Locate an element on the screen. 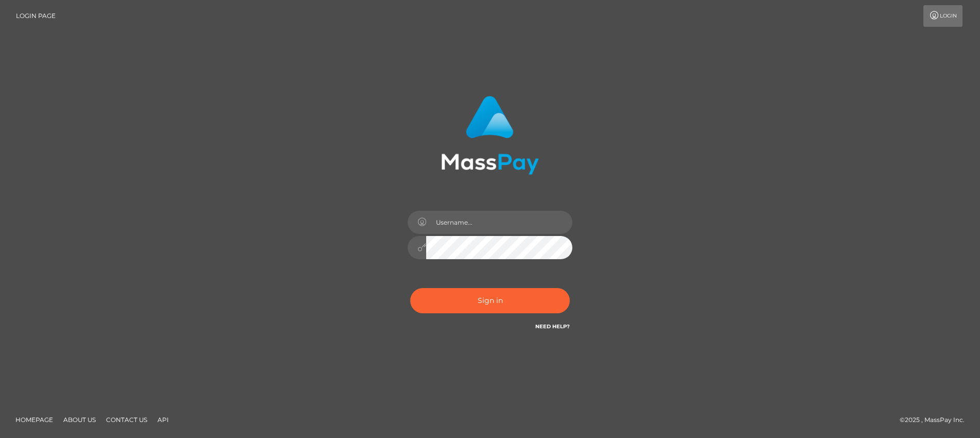  a: Contact Us is located at coordinates (126, 420).